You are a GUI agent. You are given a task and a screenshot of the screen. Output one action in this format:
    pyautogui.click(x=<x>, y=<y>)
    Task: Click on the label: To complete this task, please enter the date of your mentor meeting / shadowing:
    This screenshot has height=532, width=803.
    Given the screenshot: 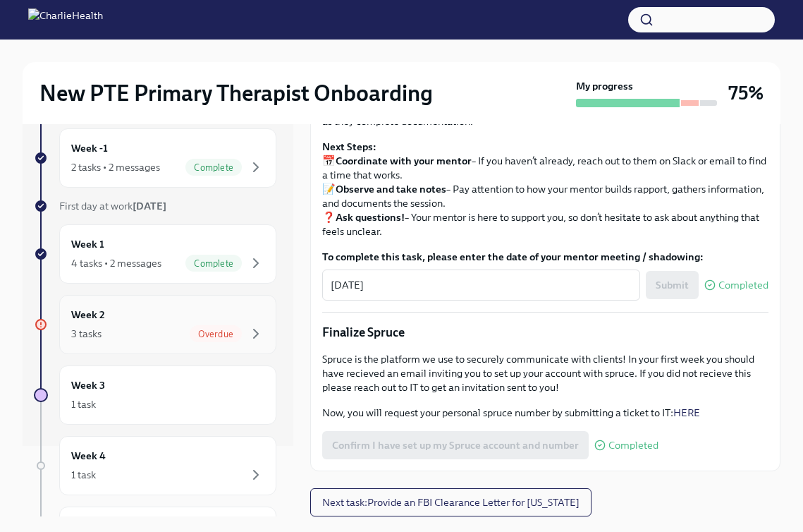 What is the action you would take?
    pyautogui.click(x=545, y=256)
    